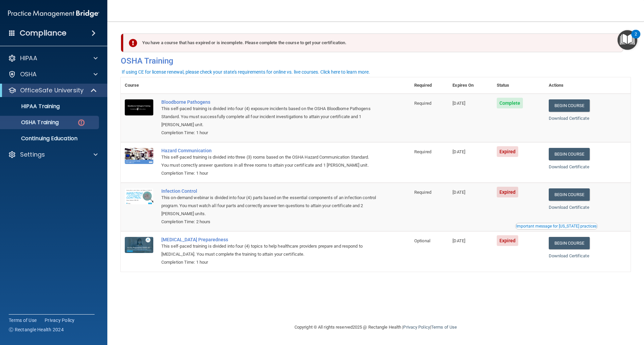 This screenshot has height=345, width=644. Describe the element at coordinates (470, 86) in the screenshot. I see `th: Expires On` at that location.